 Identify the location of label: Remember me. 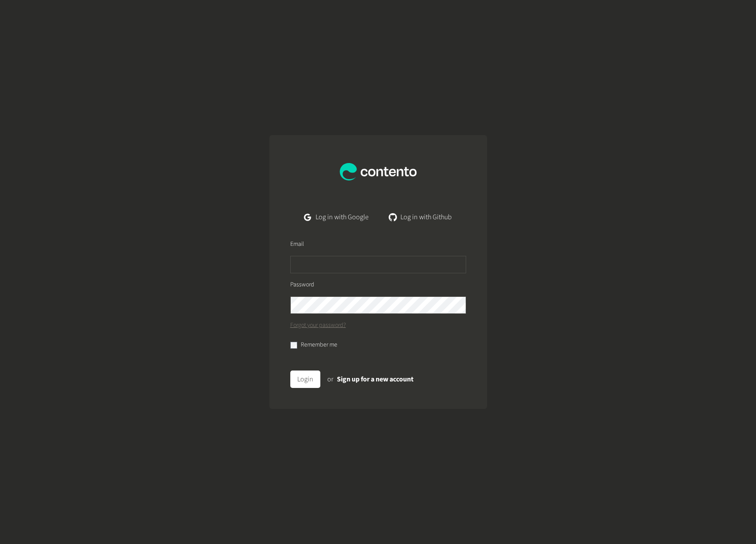
(319, 345).